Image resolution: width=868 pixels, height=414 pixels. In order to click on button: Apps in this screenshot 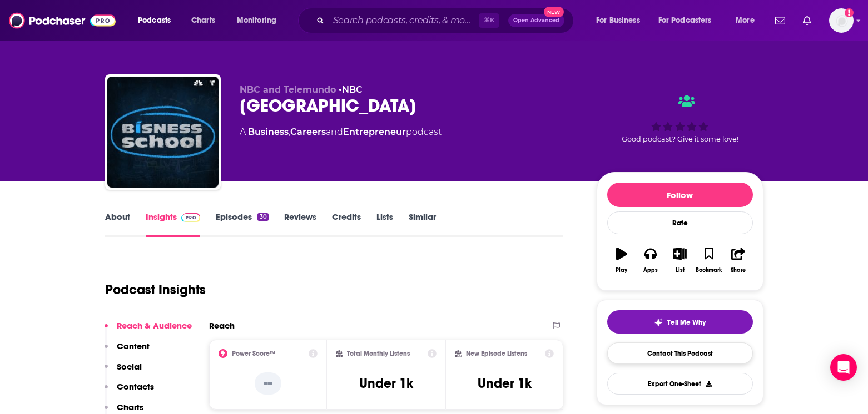, I will do `click(651, 261)`.